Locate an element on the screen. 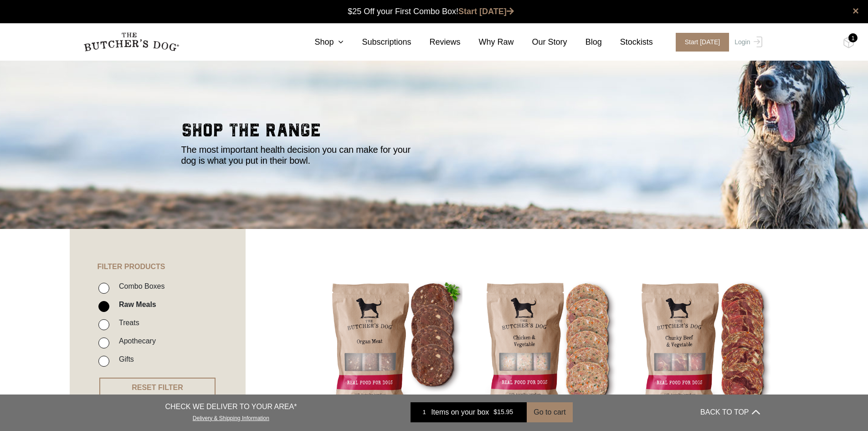 The height and width of the screenshot is (431, 868). button: RESET FILTER is located at coordinates (157, 387).